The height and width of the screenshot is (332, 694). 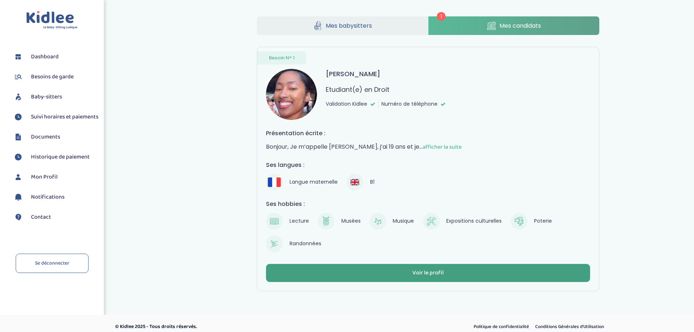 I want to click on a: Dashboard, so click(x=55, y=57).